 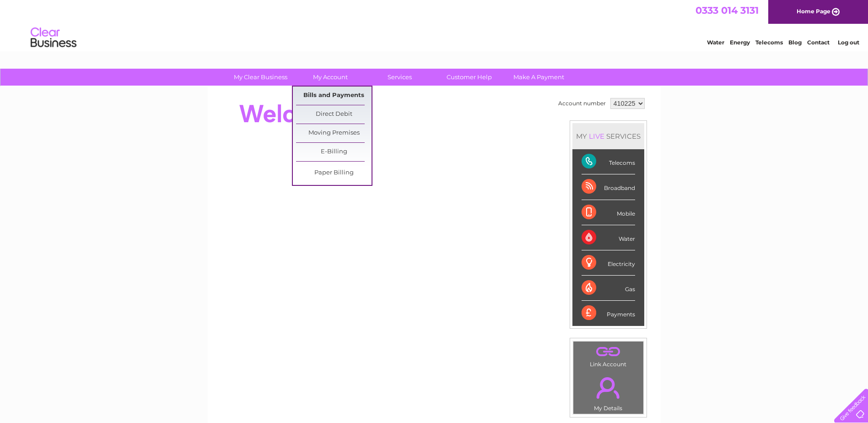 I want to click on a: 0333 014 3131, so click(x=727, y=10).